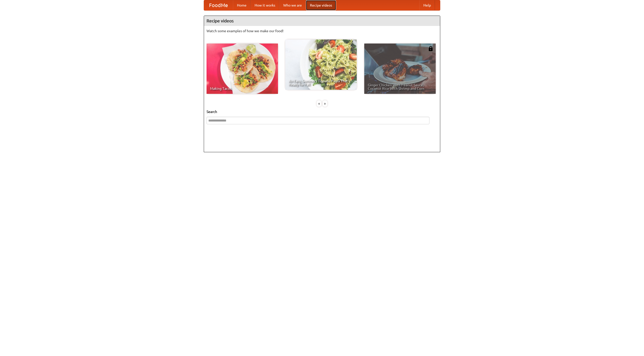 The width and height of the screenshot is (644, 356). What do you see at coordinates (242, 68) in the screenshot?
I see `a: Making Tacos` at bounding box center [242, 68].